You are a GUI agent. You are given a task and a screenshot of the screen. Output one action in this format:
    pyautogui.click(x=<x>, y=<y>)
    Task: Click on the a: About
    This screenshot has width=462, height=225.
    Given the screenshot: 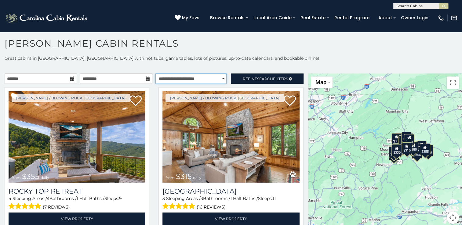 What is the action you would take?
    pyautogui.click(x=385, y=18)
    